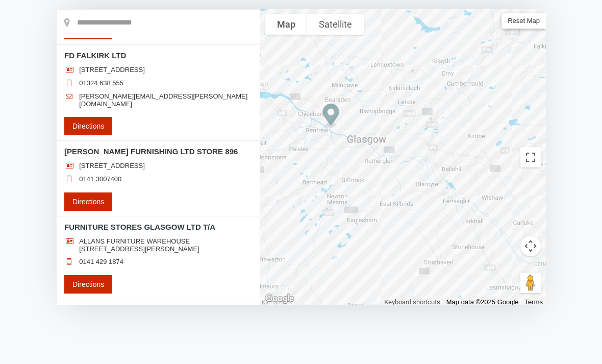  What do you see at coordinates (482, 302) in the screenshot?
I see `span: Map data ©2025 Google` at bounding box center [482, 302].